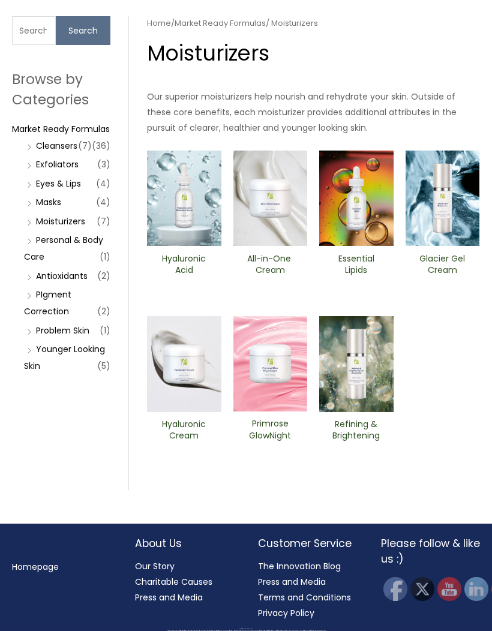  Describe the element at coordinates (430, 551) in the screenshot. I see `h2: Please follow & like us :)` at that location.